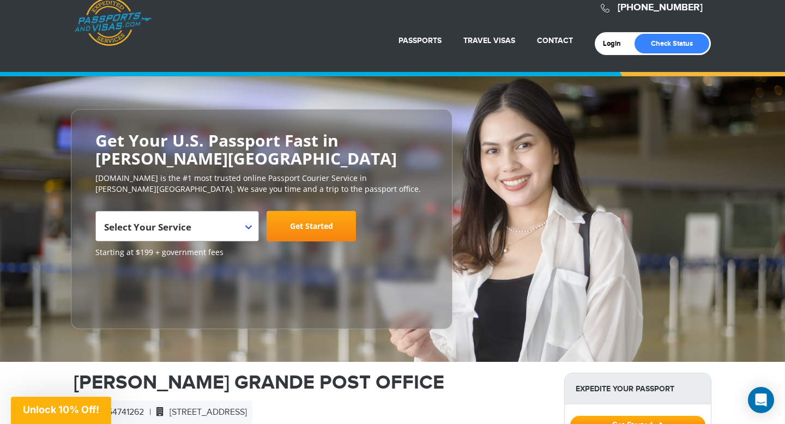  Describe the element at coordinates (761, 400) in the screenshot. I see `div: Open Intercom Messenger` at that location.